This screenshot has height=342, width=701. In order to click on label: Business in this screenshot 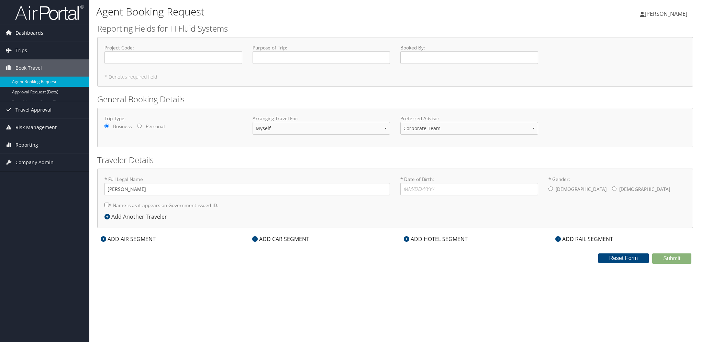, I will do `click(122, 127)`.